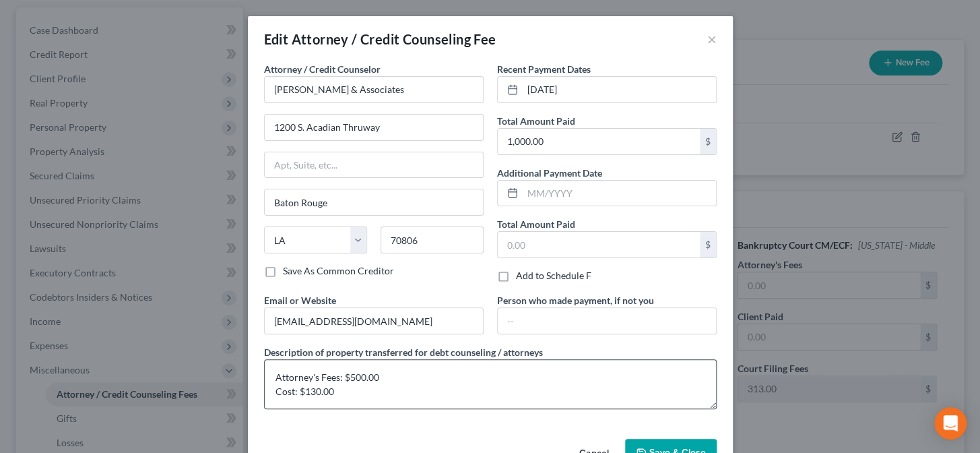 The width and height of the screenshot is (980, 453). I want to click on input: Enter address..., so click(374, 127).